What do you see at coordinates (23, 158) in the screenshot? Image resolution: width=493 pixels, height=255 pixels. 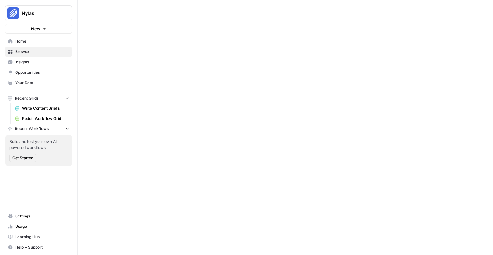 I see `button: Get Started` at bounding box center [23, 158].